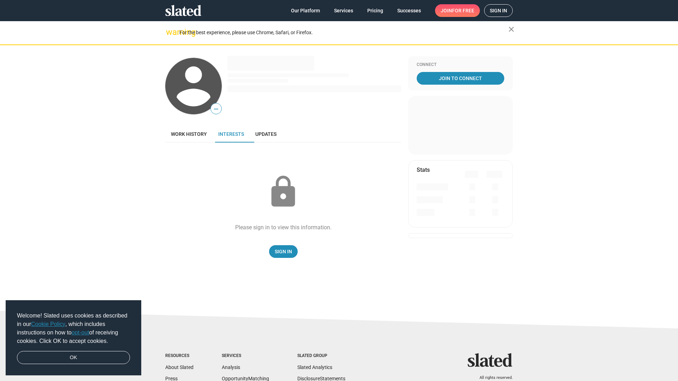 This screenshot has width=678, height=381. What do you see at coordinates (461, 65) in the screenshot?
I see `div: Connect` at bounding box center [461, 65].